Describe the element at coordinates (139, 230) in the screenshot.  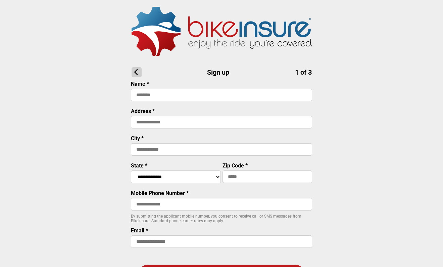
I see `label: Email *` at that location.